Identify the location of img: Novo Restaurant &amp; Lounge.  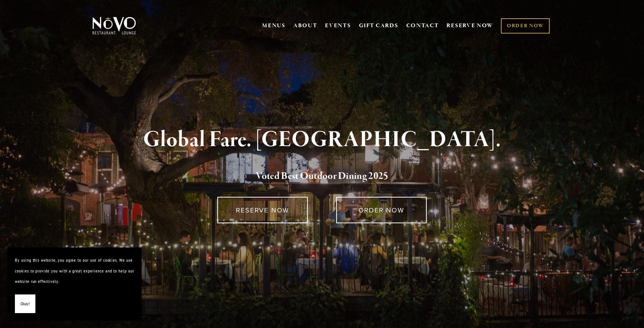
(114, 26).